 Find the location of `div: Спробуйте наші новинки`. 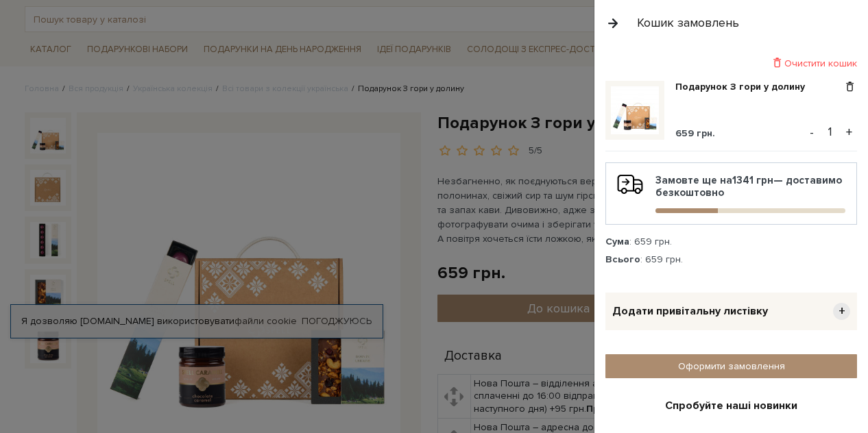

div: Спробуйте наші новинки is located at coordinates (731, 405).